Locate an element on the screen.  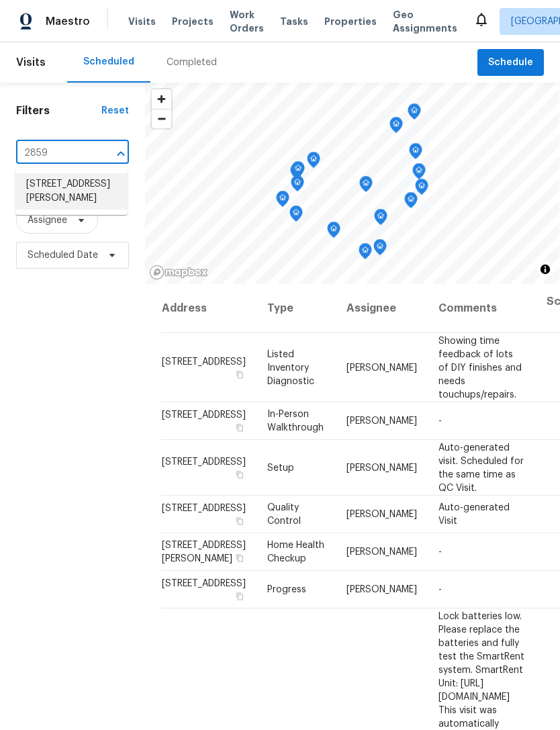
canvas: Map is located at coordinates (351, 184).